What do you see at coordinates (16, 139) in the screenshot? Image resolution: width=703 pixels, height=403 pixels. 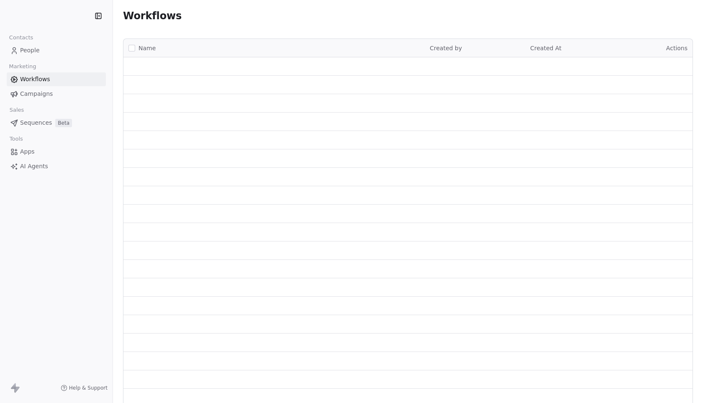 I see `span: Tools` at bounding box center [16, 139].